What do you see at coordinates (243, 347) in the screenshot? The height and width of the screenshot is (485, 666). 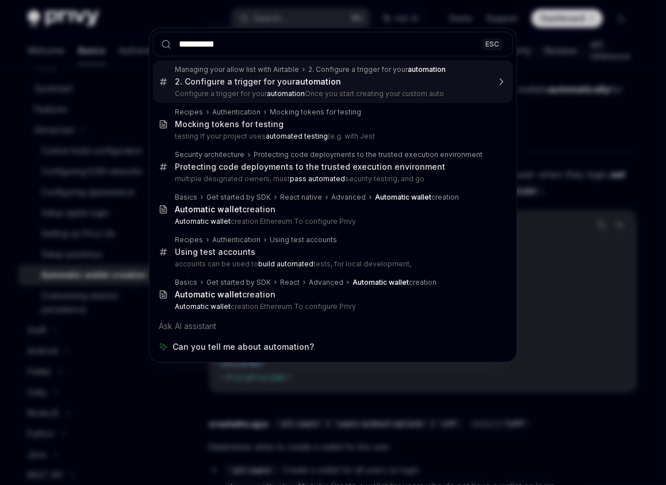 I see `span: Can you tell me about automation?` at bounding box center [243, 347].